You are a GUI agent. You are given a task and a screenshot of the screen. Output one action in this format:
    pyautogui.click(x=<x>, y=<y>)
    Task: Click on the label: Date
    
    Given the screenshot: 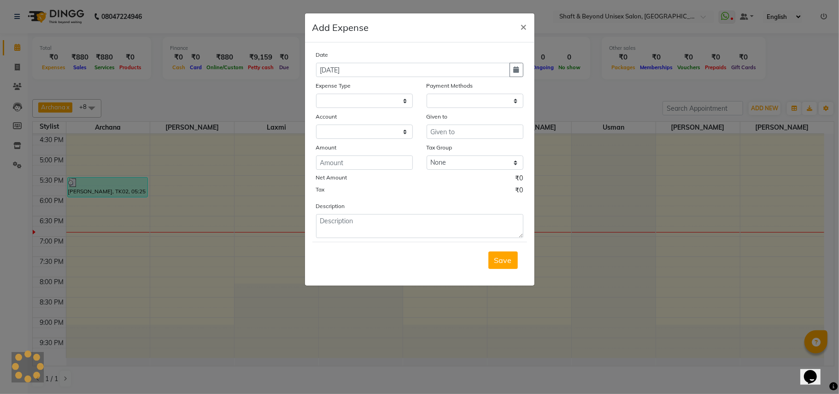 What is the action you would take?
    pyautogui.click(x=322, y=55)
    